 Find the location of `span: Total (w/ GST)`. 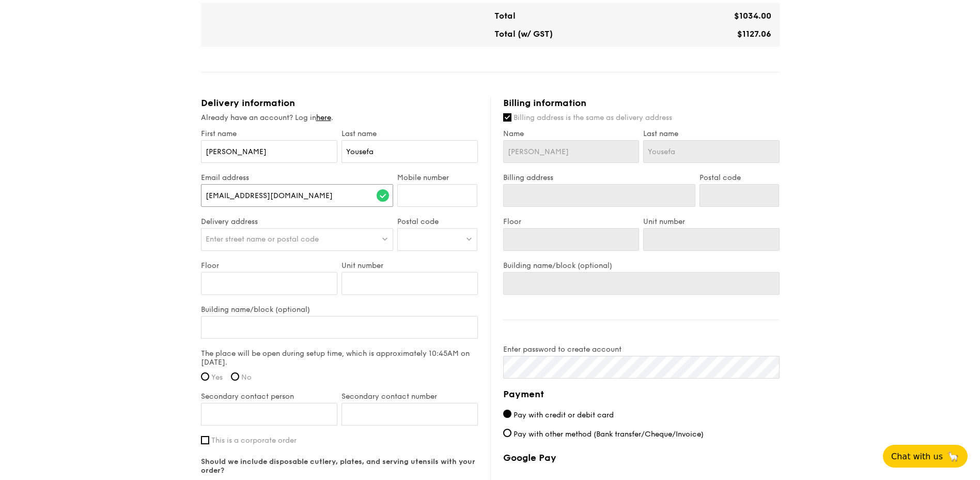

span: Total (w/ GST) is located at coordinates (523, 33).